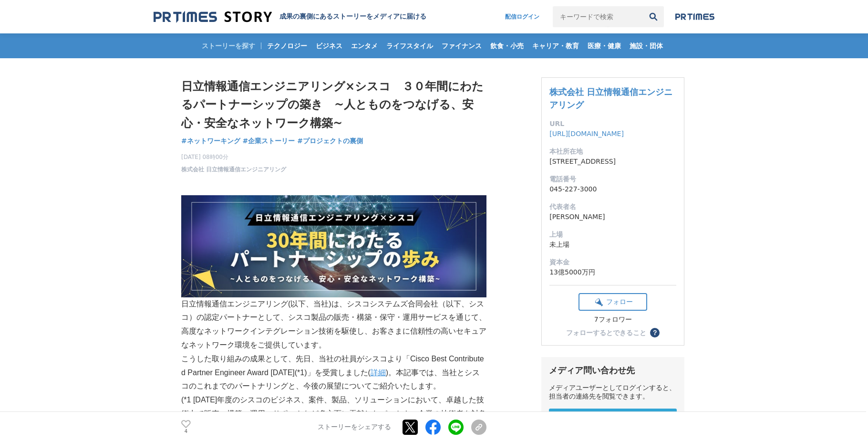 The height and width of the screenshot is (442, 868). I want to click on p: 日立情報通信エンジニアリング(以下、当社)は、シスコシステムズ合同会社（以下、シスコ）の認定パートナーとして、シスコ製品の販売・構築・保守・運用サービスを通じて、高度なネットワークインテグレーシ..., so click(334, 274).